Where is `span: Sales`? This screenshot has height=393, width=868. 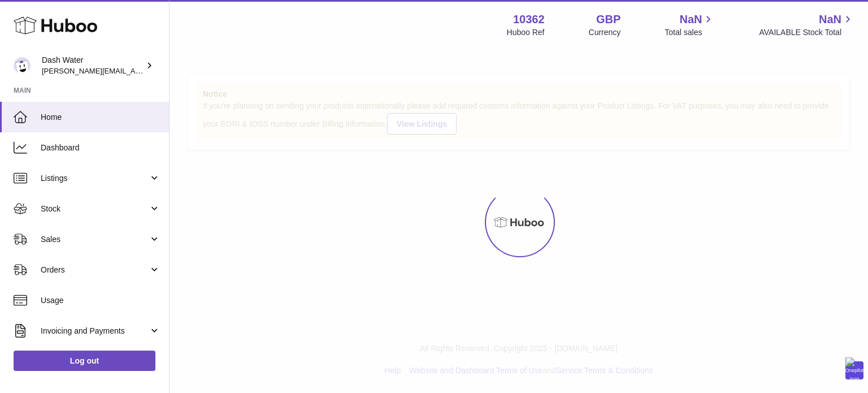
span: Sales is located at coordinates (94, 239).